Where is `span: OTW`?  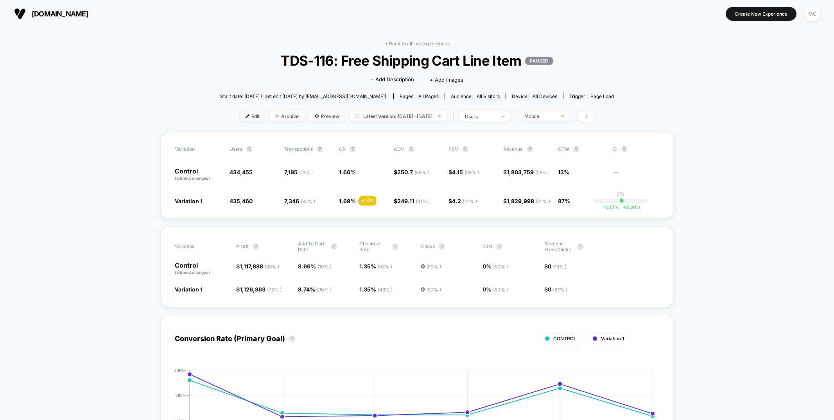
span: OTW is located at coordinates (579, 149).